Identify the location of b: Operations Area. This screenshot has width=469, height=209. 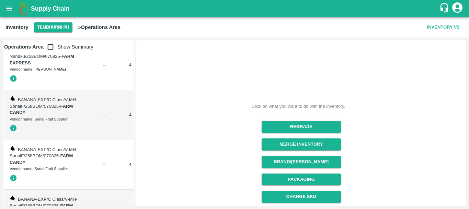
(24, 47).